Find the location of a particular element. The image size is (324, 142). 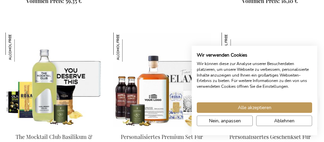

img: Personalised Non-Alcoholic Cuban Spiced Rum Premium Set is located at coordinates (162, 80).